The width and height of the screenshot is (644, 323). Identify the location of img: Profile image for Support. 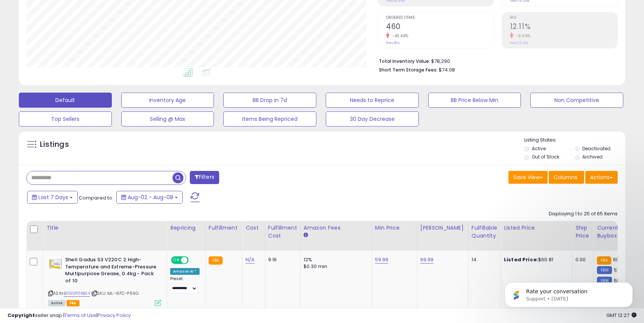
(23, 28).